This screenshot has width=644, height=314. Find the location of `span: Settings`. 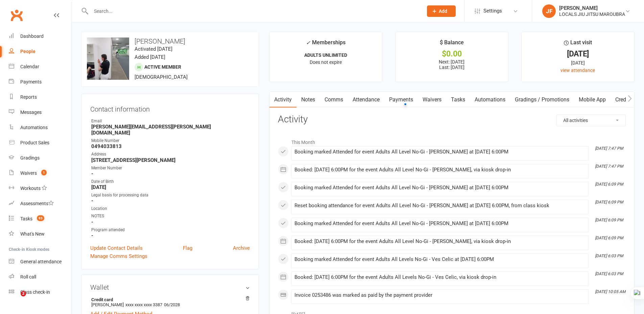

span: Settings is located at coordinates (492, 11).